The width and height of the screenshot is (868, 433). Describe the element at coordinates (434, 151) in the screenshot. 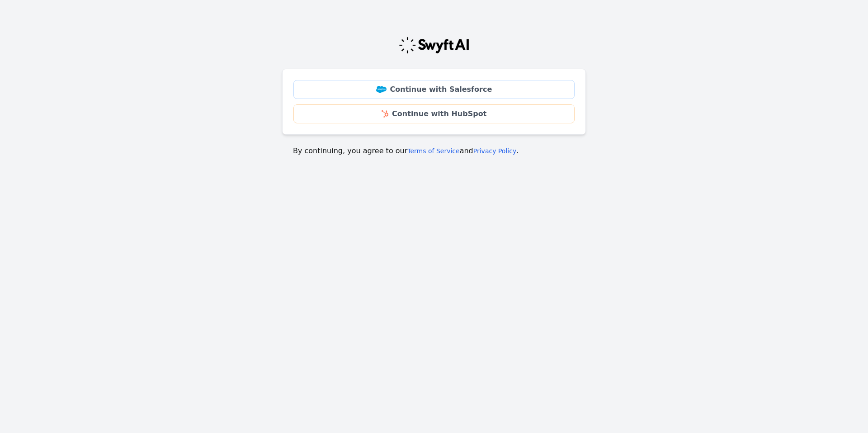

I see `p: By continuing, you agree to our and .` at that location.